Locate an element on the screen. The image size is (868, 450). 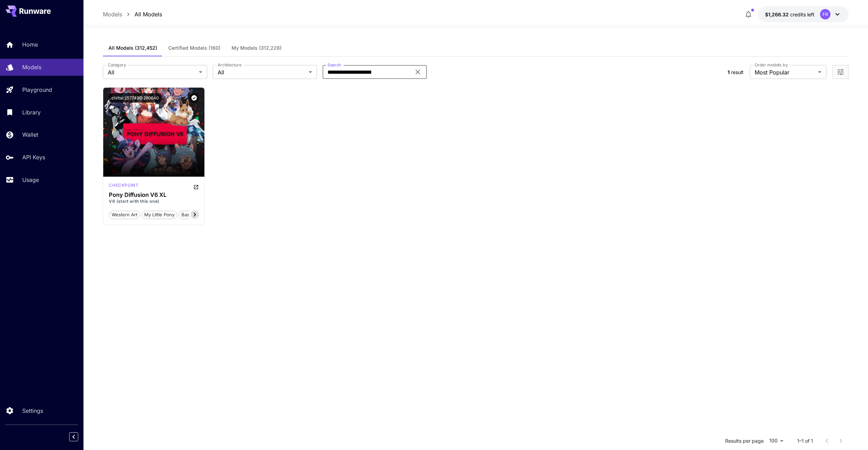
p: Home is located at coordinates (30, 44).